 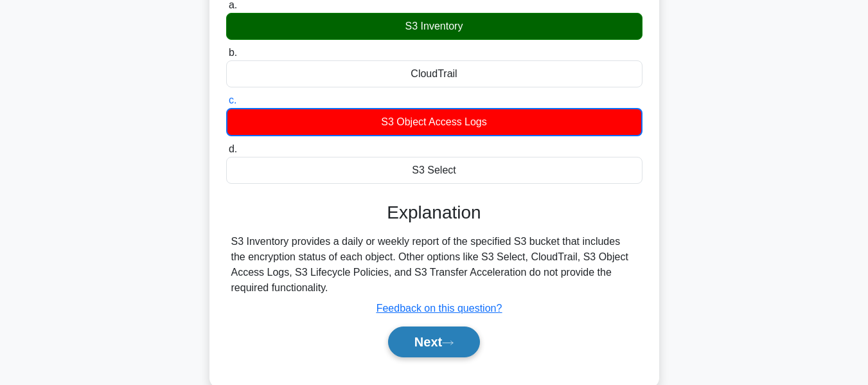 I want to click on span: b., so click(x=233, y=52).